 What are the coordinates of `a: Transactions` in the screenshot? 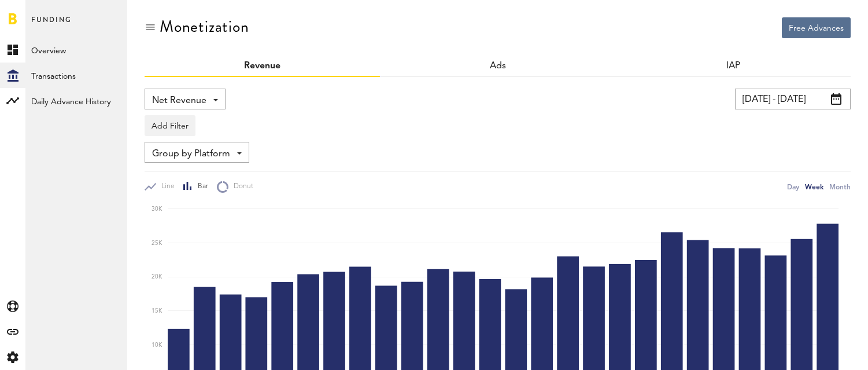 It's located at (76, 75).